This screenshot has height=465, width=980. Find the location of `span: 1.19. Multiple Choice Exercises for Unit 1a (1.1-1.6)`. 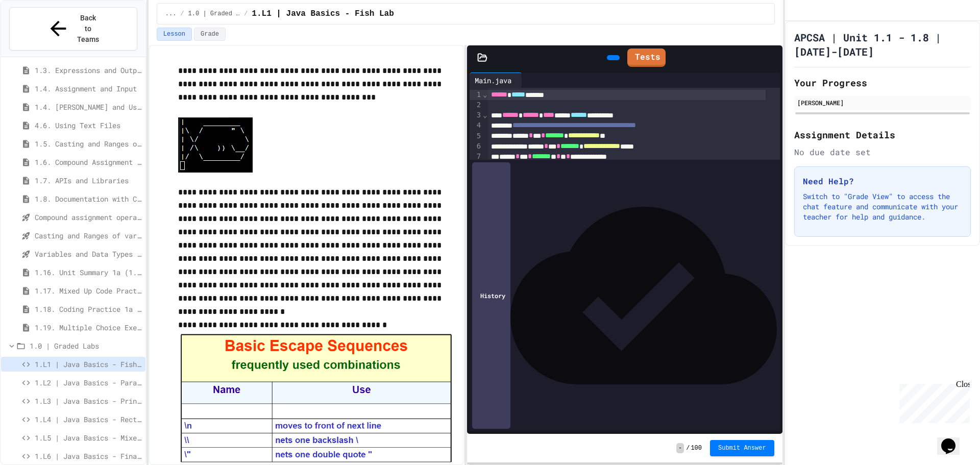

span: 1.19. Multiple Choice Exercises for Unit 1a (1.1-1.6) is located at coordinates (88, 327).